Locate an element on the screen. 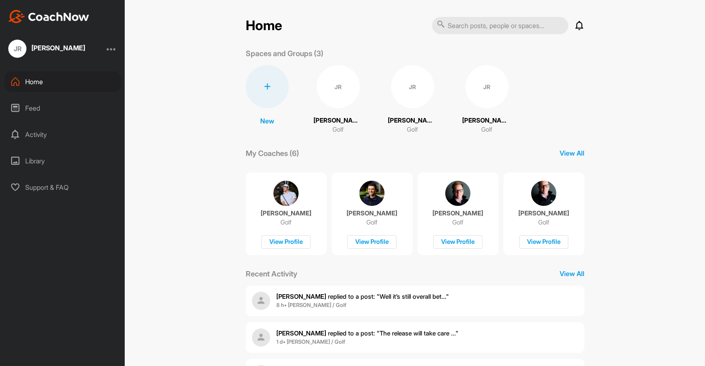 The width and height of the screenshot is (705, 366). p: Spaces and Groups (3) is located at coordinates (285, 53).